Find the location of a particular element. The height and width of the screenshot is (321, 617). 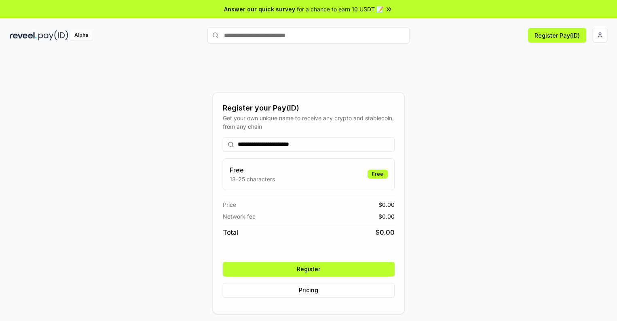

img: reveel_dark is located at coordinates (23, 35).